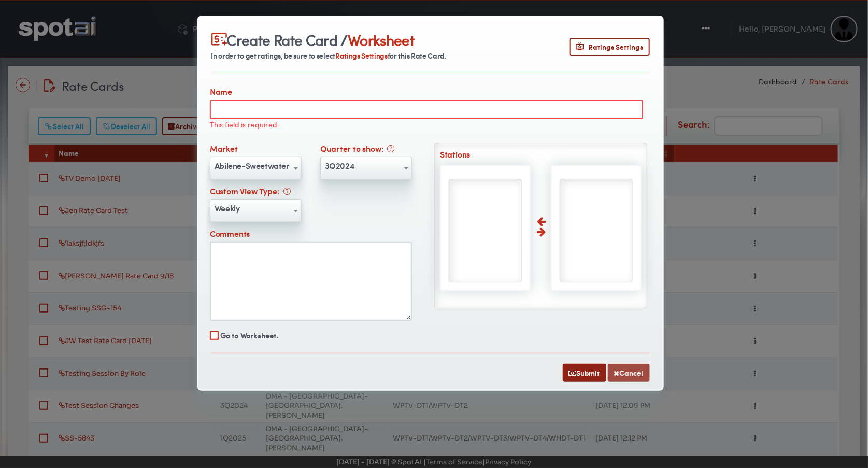 This screenshot has height=468, width=868. Describe the element at coordinates (381, 39) in the screenshot. I see `span: Worksheet` at that location.